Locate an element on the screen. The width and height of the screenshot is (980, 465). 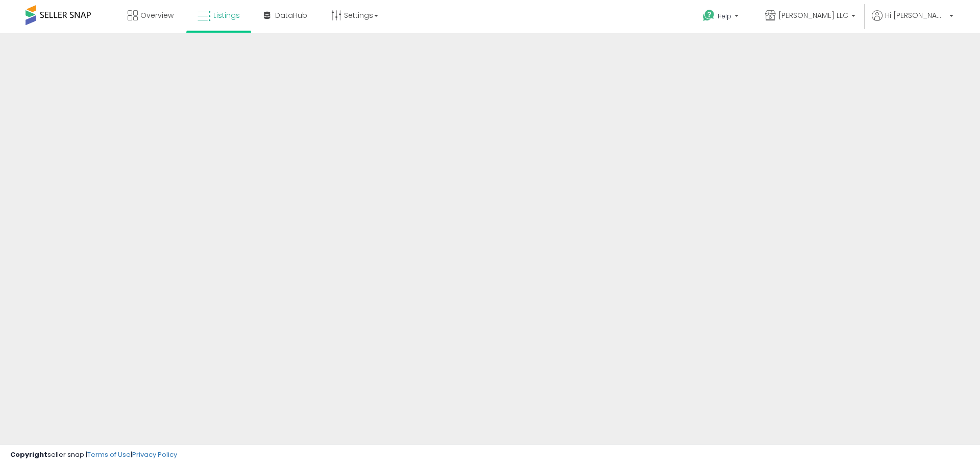
strong: Copyright is located at coordinates (29, 455).